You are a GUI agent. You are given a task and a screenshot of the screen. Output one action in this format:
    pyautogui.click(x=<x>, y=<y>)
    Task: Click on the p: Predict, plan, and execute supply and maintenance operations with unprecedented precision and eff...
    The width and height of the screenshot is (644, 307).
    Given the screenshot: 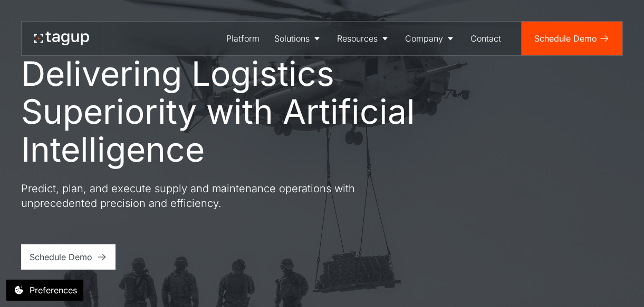 What is the action you would take?
    pyautogui.click(x=211, y=196)
    